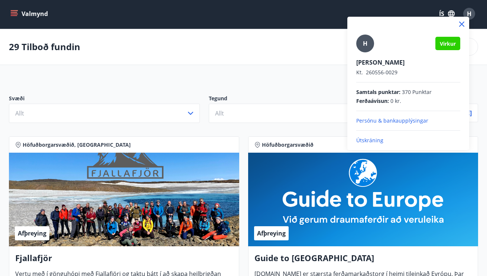 This screenshot has width=487, height=276. What do you see at coordinates (408, 72) in the screenshot?
I see `p: 260556-0029` at bounding box center [408, 72].